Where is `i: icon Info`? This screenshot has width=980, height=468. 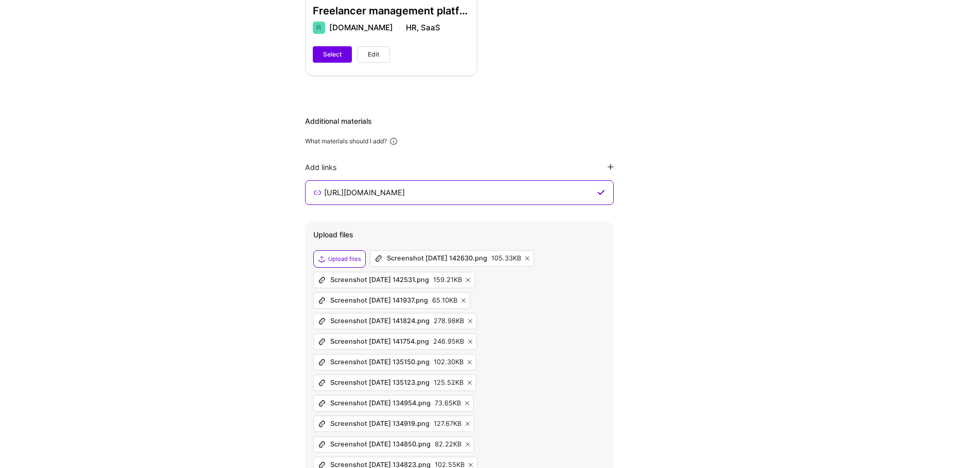 i: icon Info is located at coordinates (393, 141).